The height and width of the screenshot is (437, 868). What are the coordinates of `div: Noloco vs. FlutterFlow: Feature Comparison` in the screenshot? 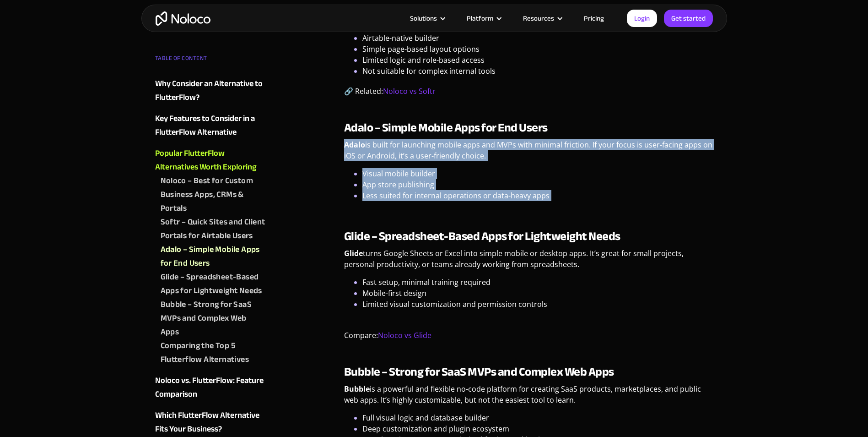 It's located at (211, 388).